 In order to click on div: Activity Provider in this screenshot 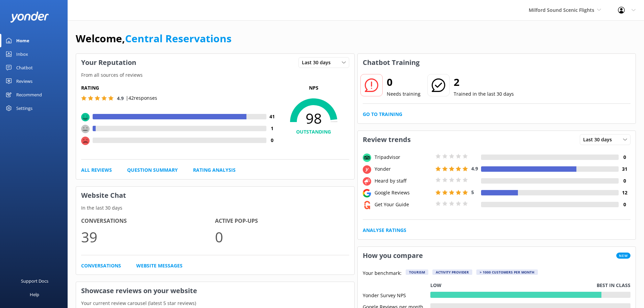, I will do `click(453, 272)`.